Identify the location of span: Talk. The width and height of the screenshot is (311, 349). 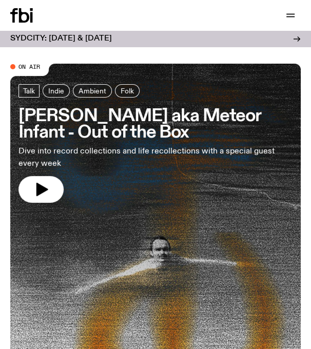
(29, 90).